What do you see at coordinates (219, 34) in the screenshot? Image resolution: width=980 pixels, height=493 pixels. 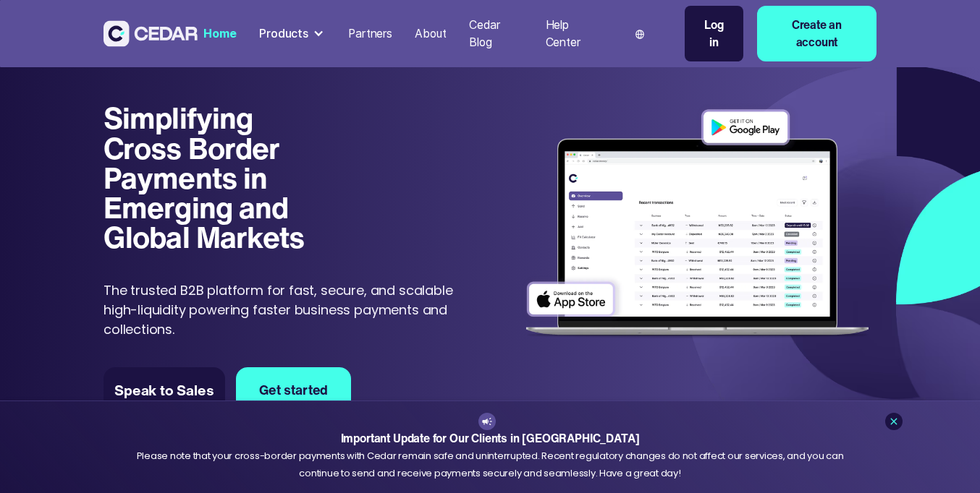 I see `a: Home` at bounding box center [219, 34].